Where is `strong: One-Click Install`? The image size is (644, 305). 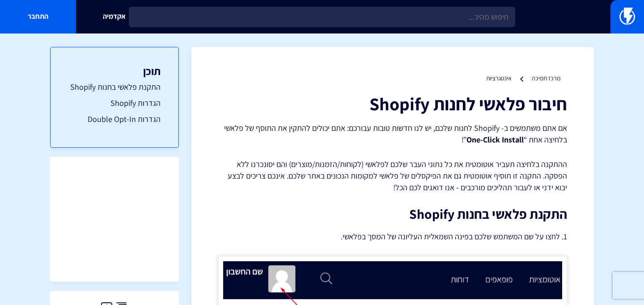 strong: One-Click Install is located at coordinates (495, 139).